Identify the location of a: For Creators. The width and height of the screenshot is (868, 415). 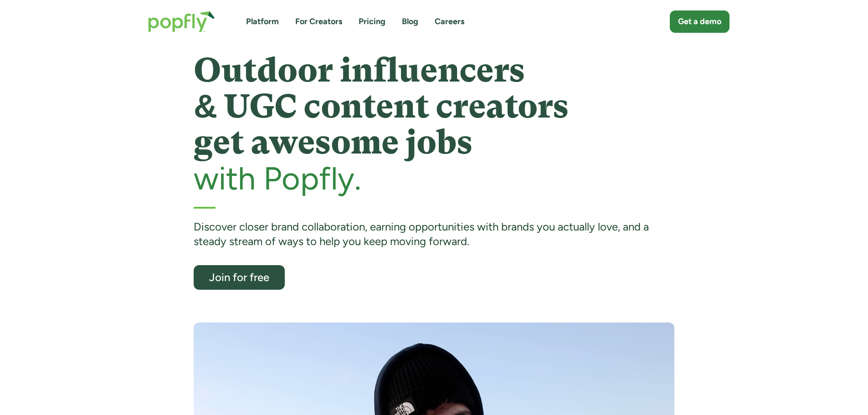
(319, 21).